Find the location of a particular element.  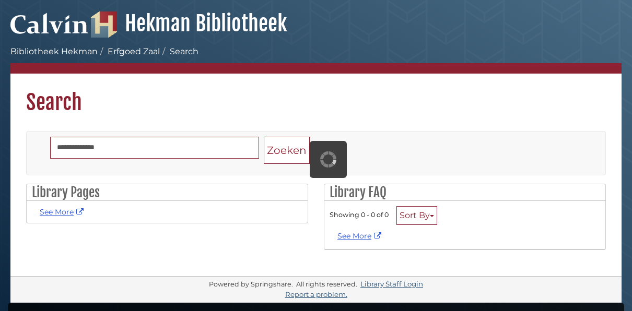

nav: paneermeel is located at coordinates (316, 60).